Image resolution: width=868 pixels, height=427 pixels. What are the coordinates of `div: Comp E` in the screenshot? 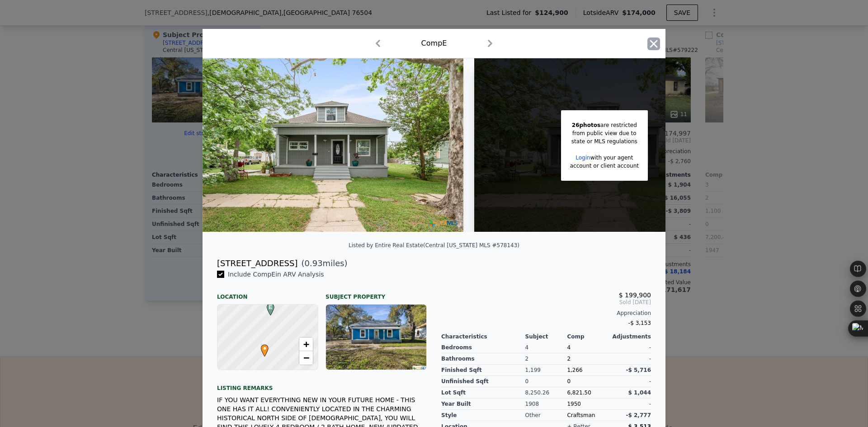 It's located at (434, 43).